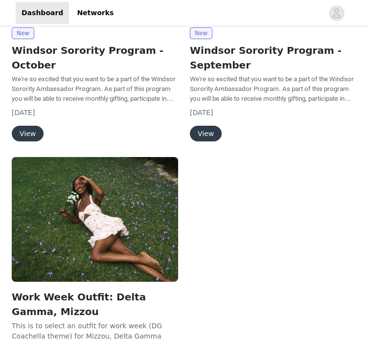 This screenshot has height=340, width=368. Describe the element at coordinates (273, 58) in the screenshot. I see `h2: Windsor Sorority Program - September` at that location.